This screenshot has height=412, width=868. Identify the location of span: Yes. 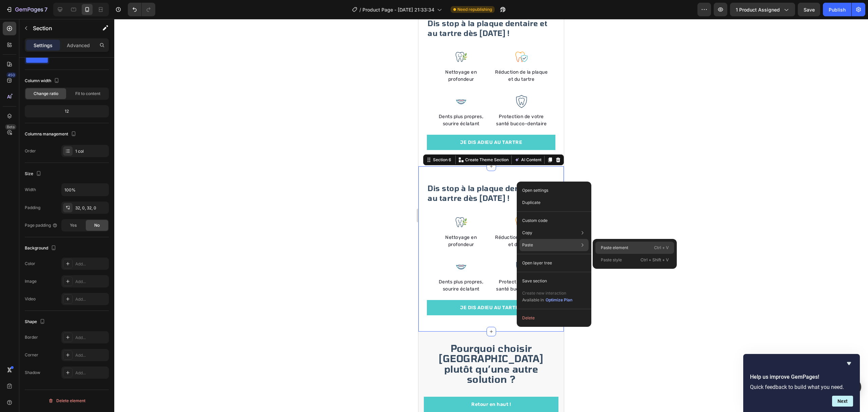
(73, 225).